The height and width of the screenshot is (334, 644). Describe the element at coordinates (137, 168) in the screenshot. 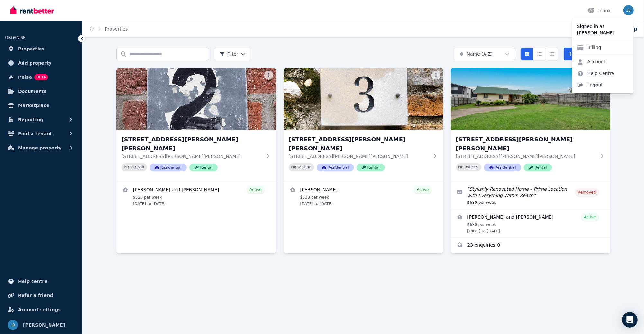

I see `code: 318538` at that location.